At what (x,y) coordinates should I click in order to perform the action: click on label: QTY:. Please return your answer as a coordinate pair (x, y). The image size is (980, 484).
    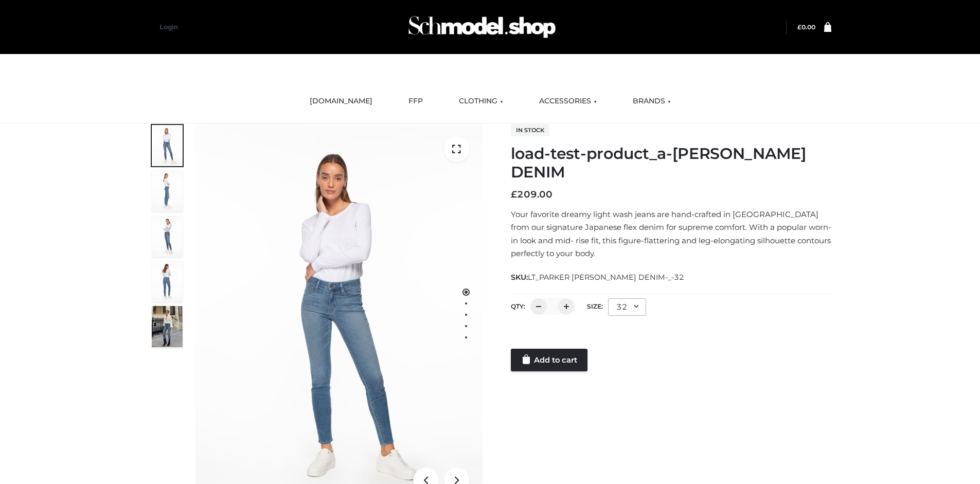
    Looking at the image, I should click on (518, 306).